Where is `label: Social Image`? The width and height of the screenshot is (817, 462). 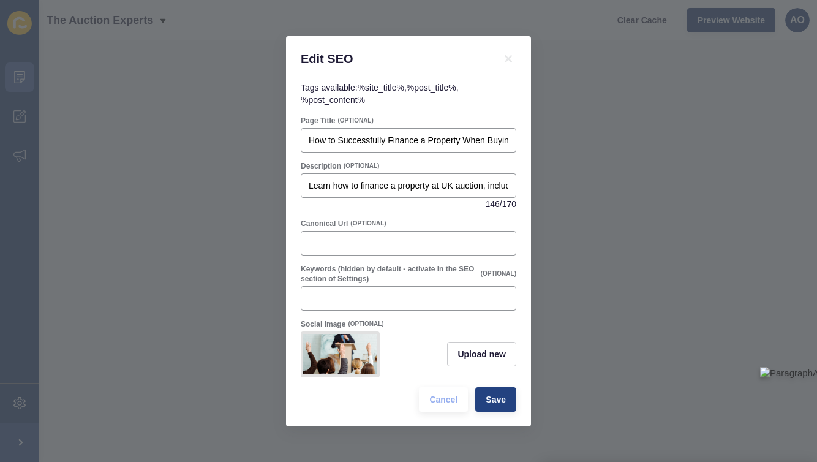 label: Social Image is located at coordinates (323, 324).